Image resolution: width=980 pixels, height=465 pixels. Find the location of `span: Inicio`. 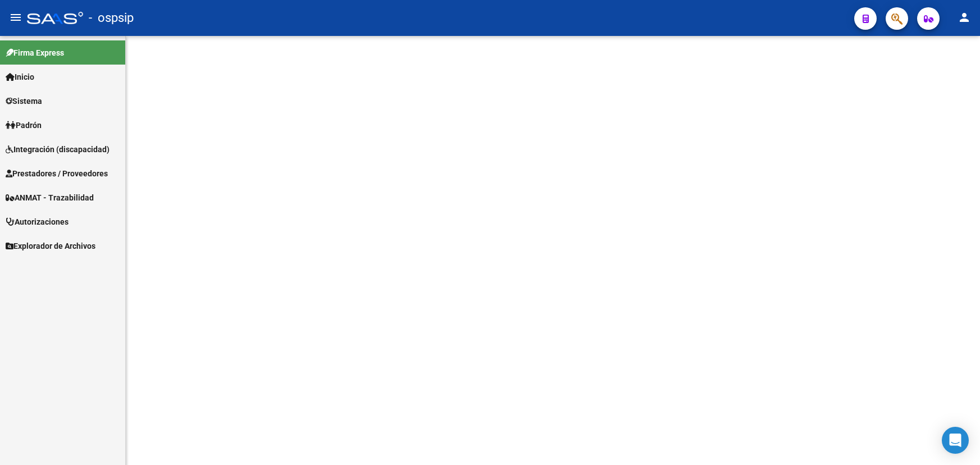

span: Inicio is located at coordinates (20, 77).